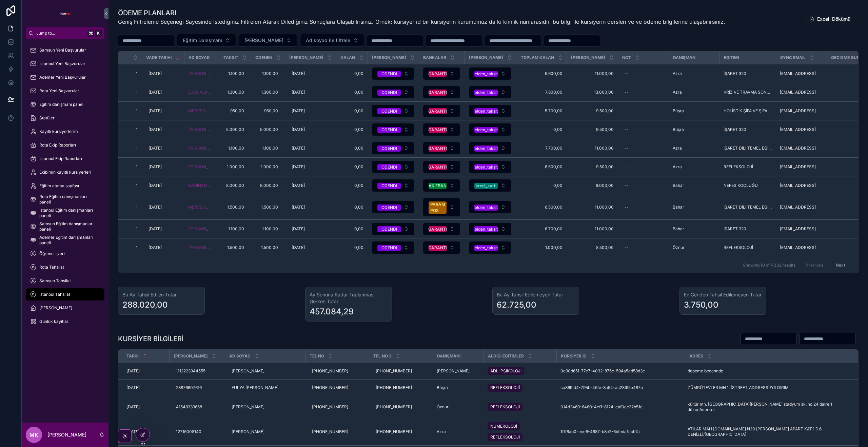 The width and height of the screenshot is (868, 447). What do you see at coordinates (63, 50) in the screenshot?
I see `span: Samsun Yeni Başvurular` at bounding box center [63, 50].